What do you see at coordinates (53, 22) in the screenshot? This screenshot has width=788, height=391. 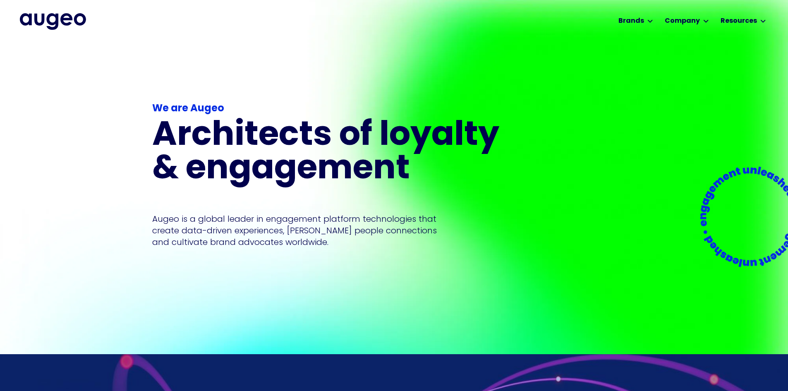 I see `a: home` at bounding box center [53, 22].